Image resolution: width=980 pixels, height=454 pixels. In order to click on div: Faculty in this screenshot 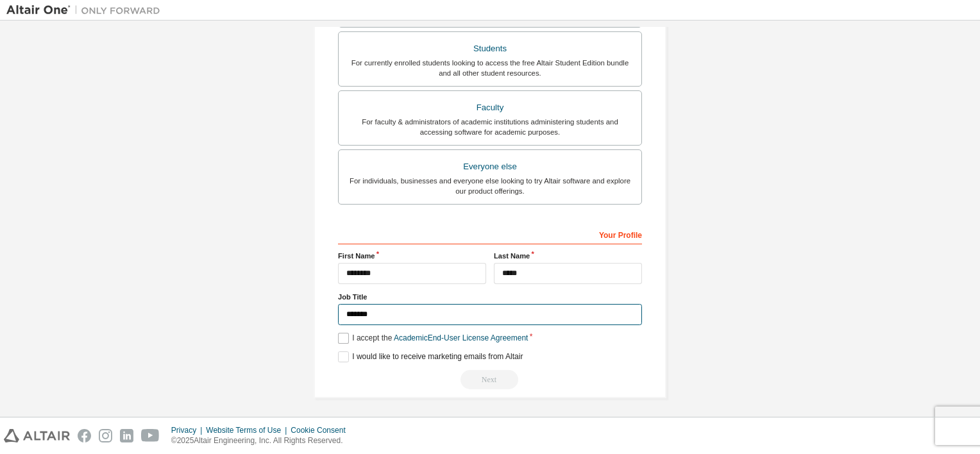, I will do `click(490, 108)`.